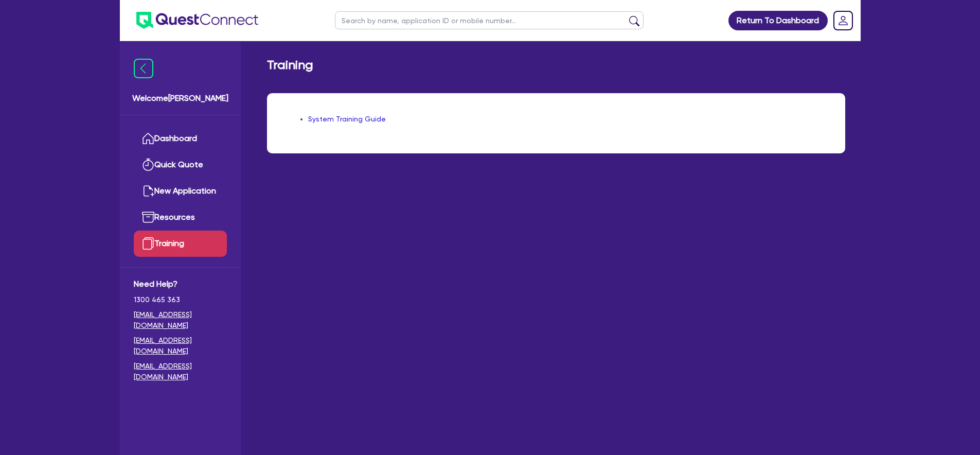  I want to click on img: quick-quote, so click(149, 165).